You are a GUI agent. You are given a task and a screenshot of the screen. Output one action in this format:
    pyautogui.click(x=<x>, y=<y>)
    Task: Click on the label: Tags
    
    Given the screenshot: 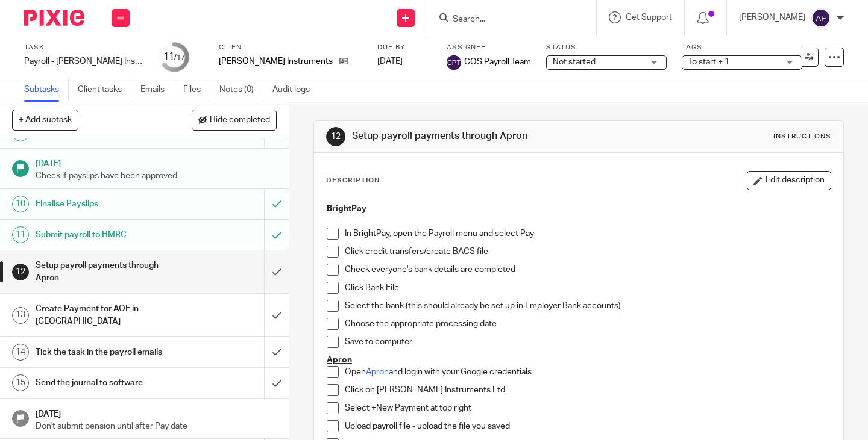 What is the action you would take?
    pyautogui.click(x=742, y=47)
    